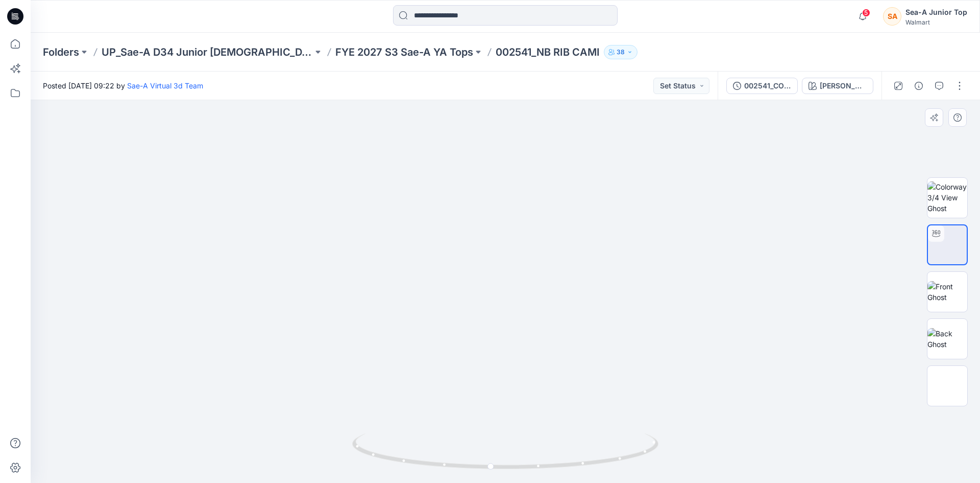 The height and width of the screenshot is (483, 980). What do you see at coordinates (918, 86) in the screenshot?
I see `button: Details` at bounding box center [918, 86].